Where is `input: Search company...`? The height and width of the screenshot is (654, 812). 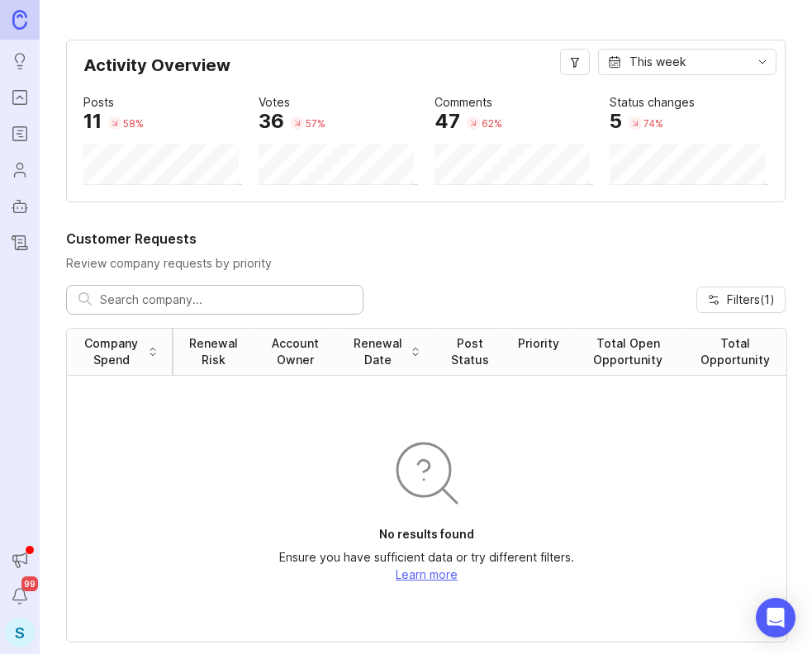
input: Search company... is located at coordinates (225, 300).